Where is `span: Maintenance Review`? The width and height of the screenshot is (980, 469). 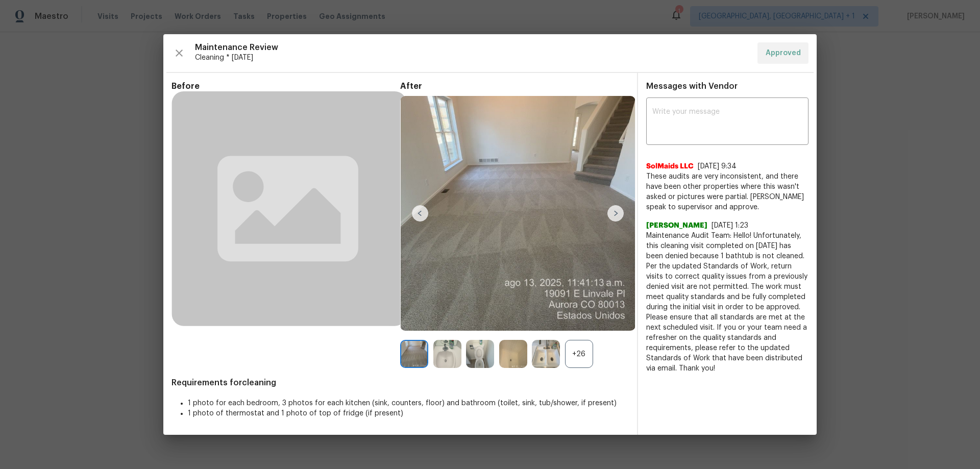 span: Maintenance Review is located at coordinates (472, 47).